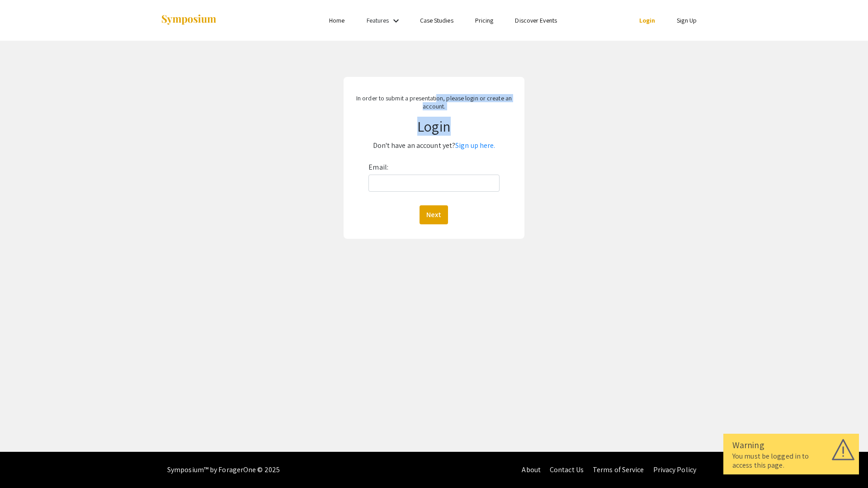 The height and width of the screenshot is (488, 868). Describe the element at coordinates (686, 20) in the screenshot. I see `a: Sign Up` at that location.